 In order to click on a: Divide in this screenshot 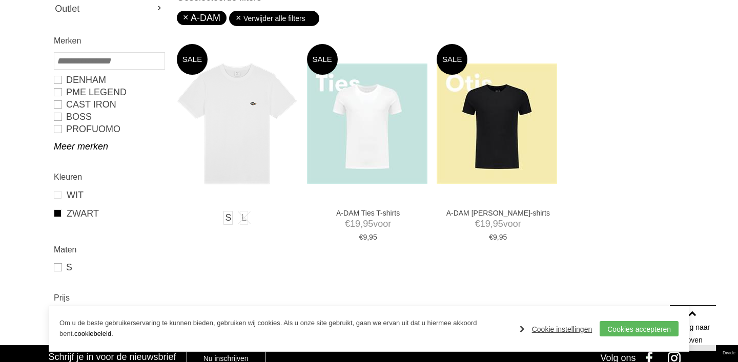, I will do `click(729, 353)`.